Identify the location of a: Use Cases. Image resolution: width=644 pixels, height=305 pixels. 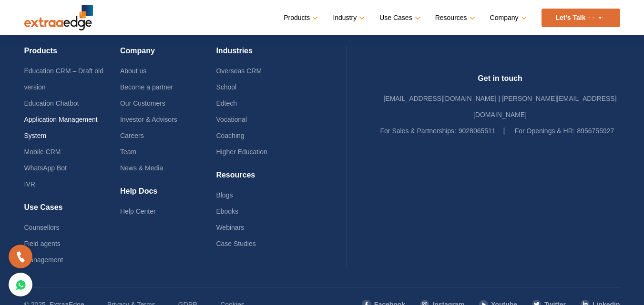
(399, 18).